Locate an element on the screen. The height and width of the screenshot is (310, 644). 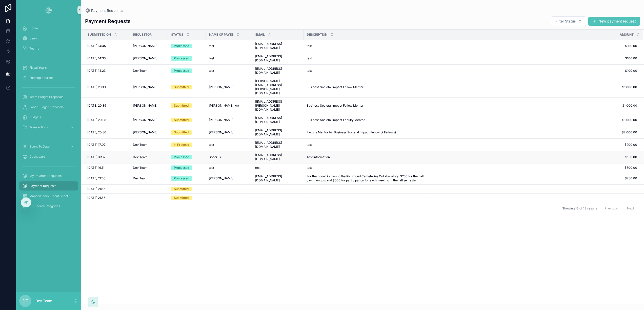
span: Fiscal Years is located at coordinates (38, 68).